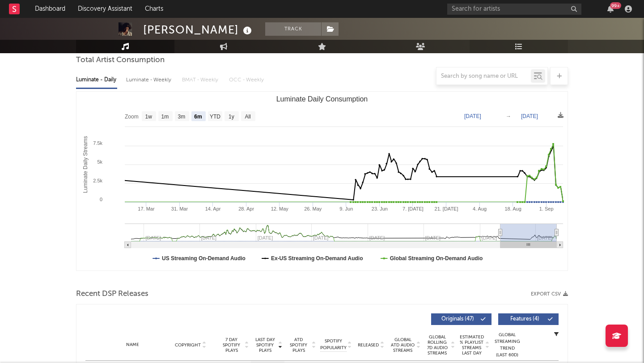 Image resolution: width=644 pixels, height=363 pixels. What do you see at coordinates (507, 345) in the screenshot?
I see `div: Global Streaming Trend (Last 60D)` at bounding box center [507, 345].